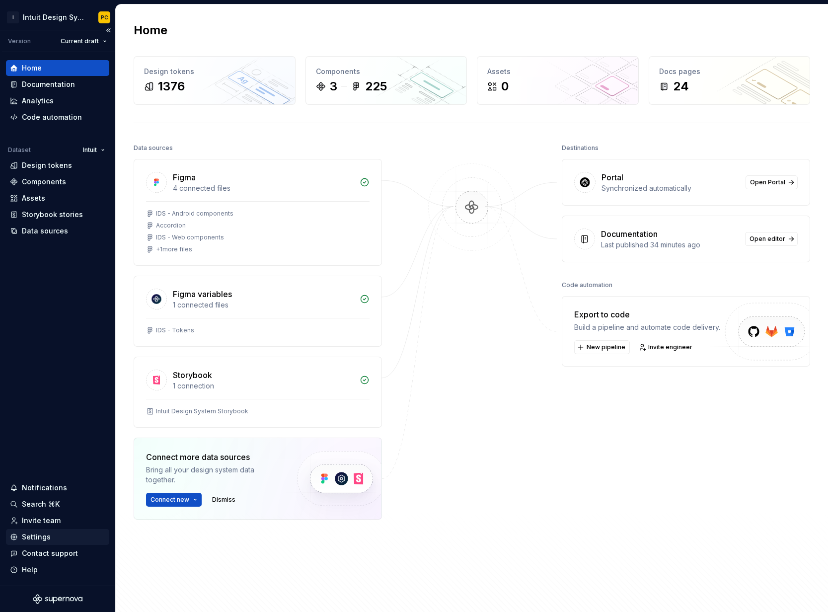  Describe the element at coordinates (202, 294) in the screenshot. I see `div: Figma variables` at that location.